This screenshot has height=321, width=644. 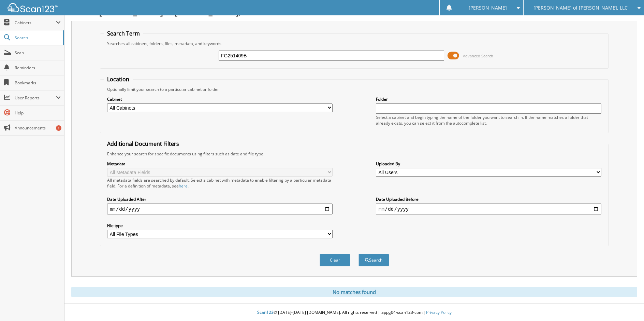 I want to click on legend: Search Term, so click(x=124, y=33).